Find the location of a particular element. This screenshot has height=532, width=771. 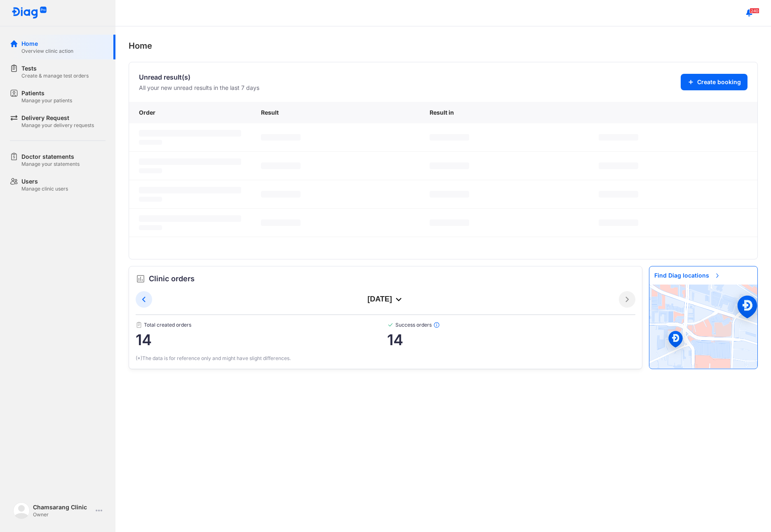

div: Create & manage test orders is located at coordinates (55, 76).